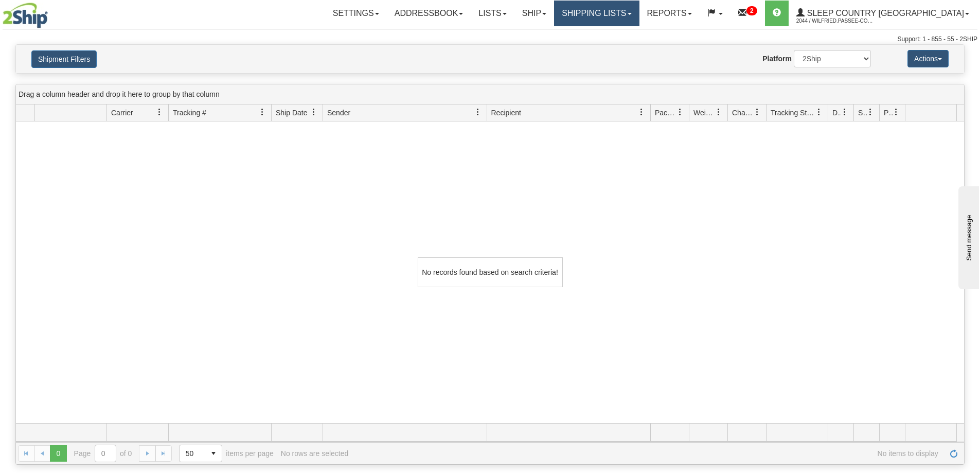 This screenshot has height=473, width=980. I want to click on a: Charge filter column settings, so click(757, 112).